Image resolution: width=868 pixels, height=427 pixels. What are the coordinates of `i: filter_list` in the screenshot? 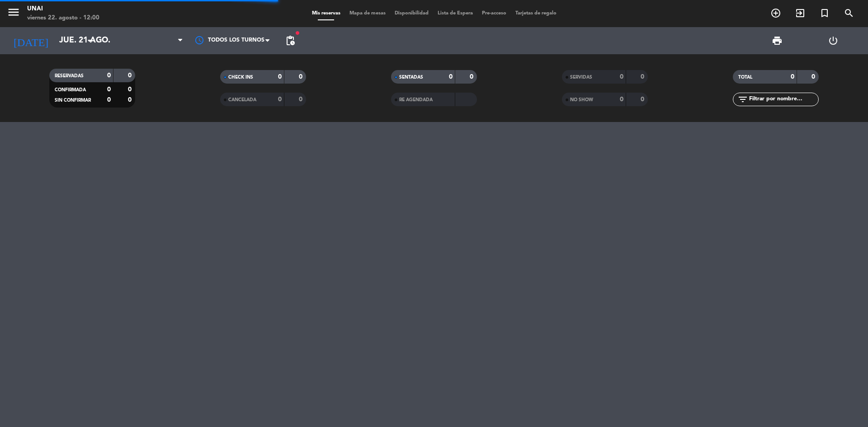 It's located at (743, 99).